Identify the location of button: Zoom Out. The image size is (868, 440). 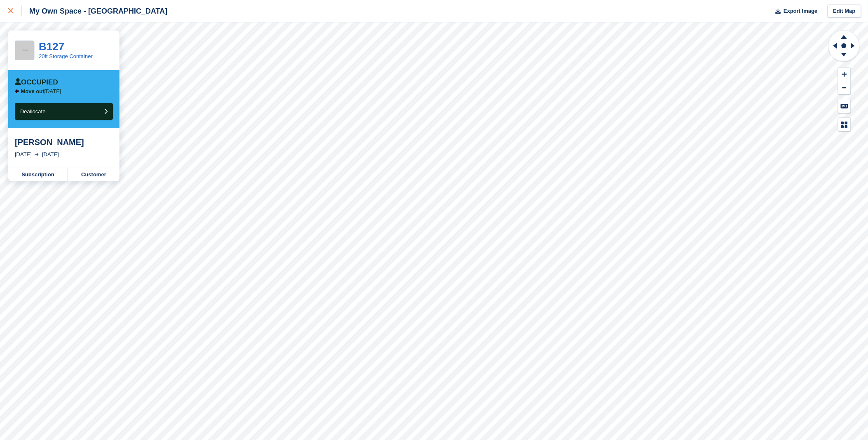
(844, 88).